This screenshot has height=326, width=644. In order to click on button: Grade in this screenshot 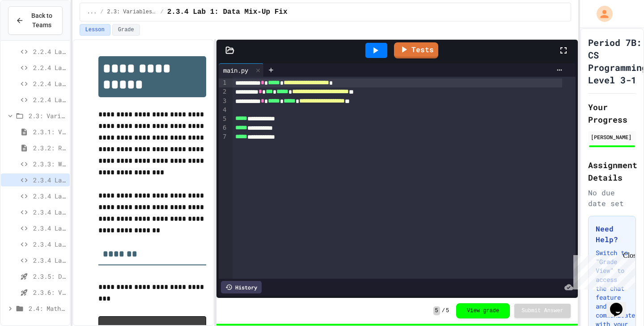, I will do `click(126, 30)`.